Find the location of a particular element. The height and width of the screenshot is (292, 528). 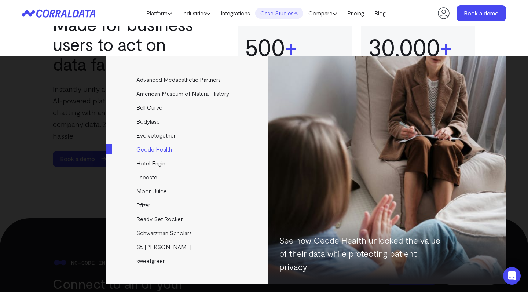

a: Bodylase is located at coordinates (188, 121).